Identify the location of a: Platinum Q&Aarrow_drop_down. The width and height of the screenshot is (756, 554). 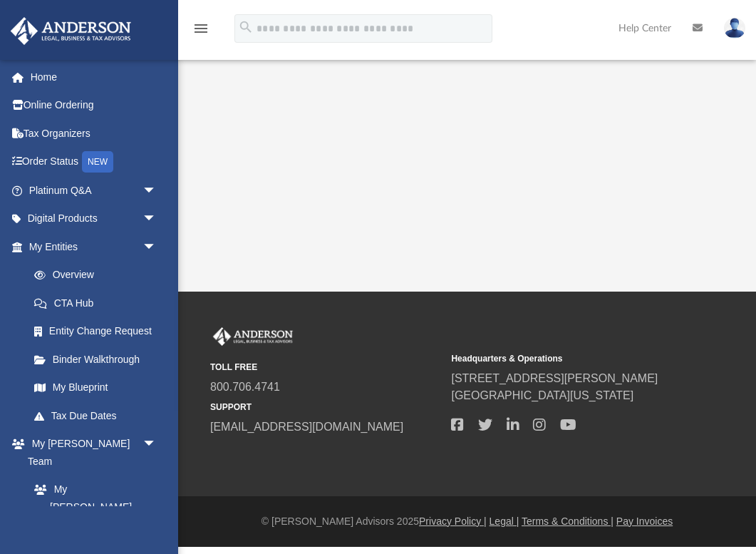
(94, 191).